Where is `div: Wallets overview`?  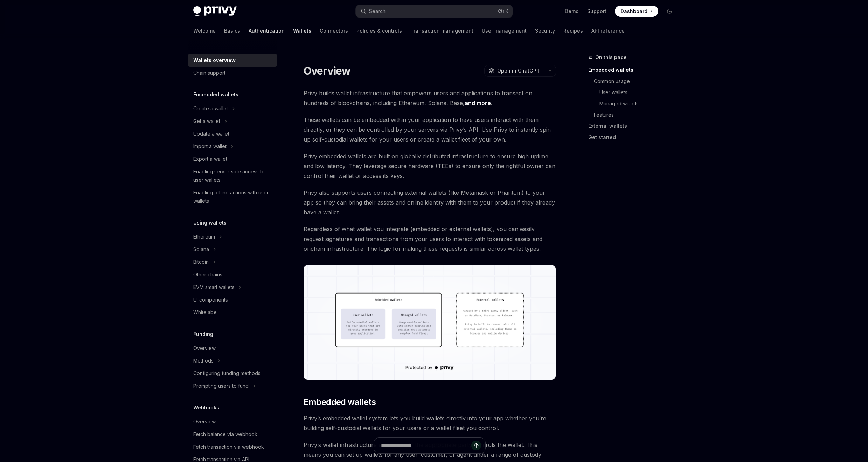
div: Wallets overview is located at coordinates (214, 60).